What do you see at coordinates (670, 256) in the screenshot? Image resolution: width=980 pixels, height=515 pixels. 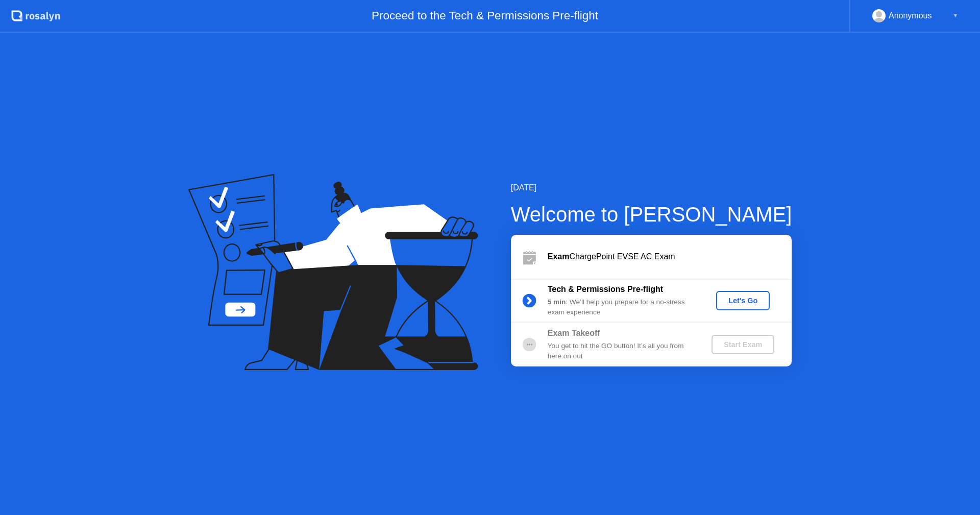 I see `div: ChargePoint EVSE AC Exam` at bounding box center [670, 256].